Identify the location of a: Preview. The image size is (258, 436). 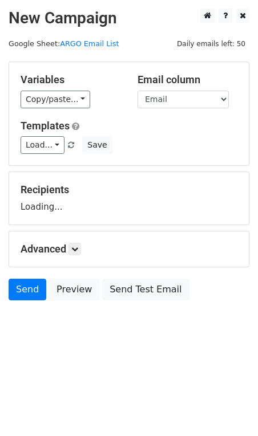
(74, 290).